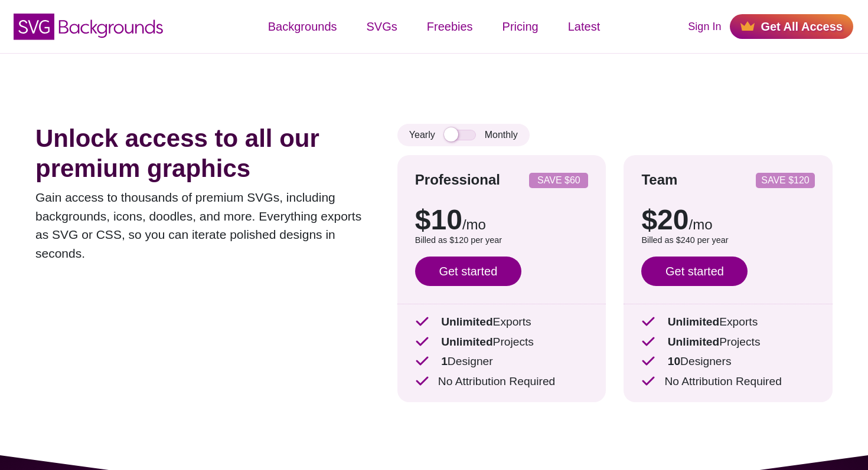 This screenshot has width=868, height=470. Describe the element at coordinates (659, 179) in the screenshot. I see `strong: Team` at that location.